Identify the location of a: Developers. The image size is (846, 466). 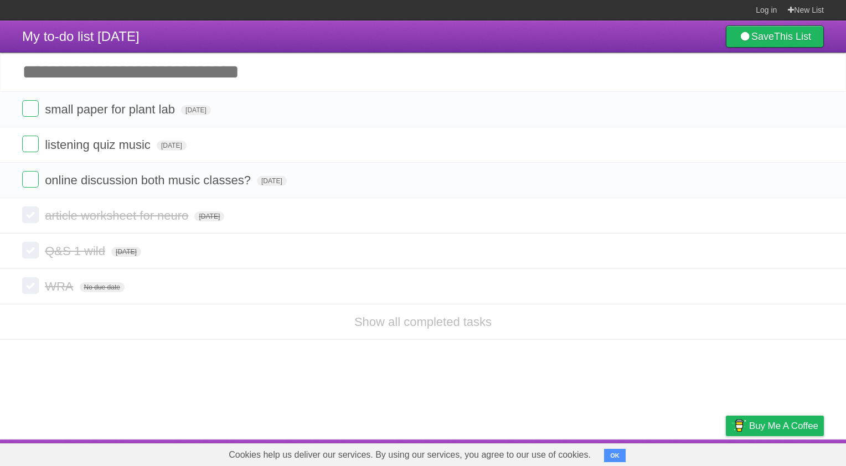
(637, 453).